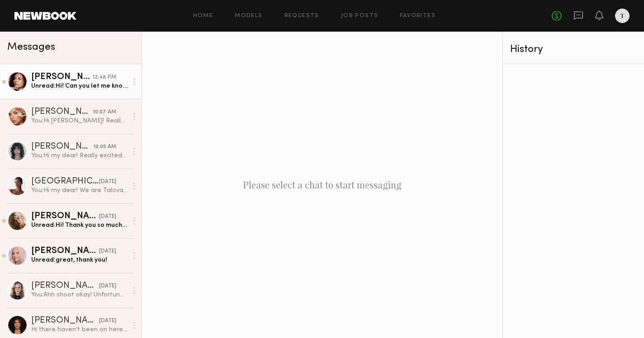 The width and height of the screenshot is (644, 338). I want to click on div: Unread: Hi! Can you let me know what the new hours would be?, so click(79, 86).